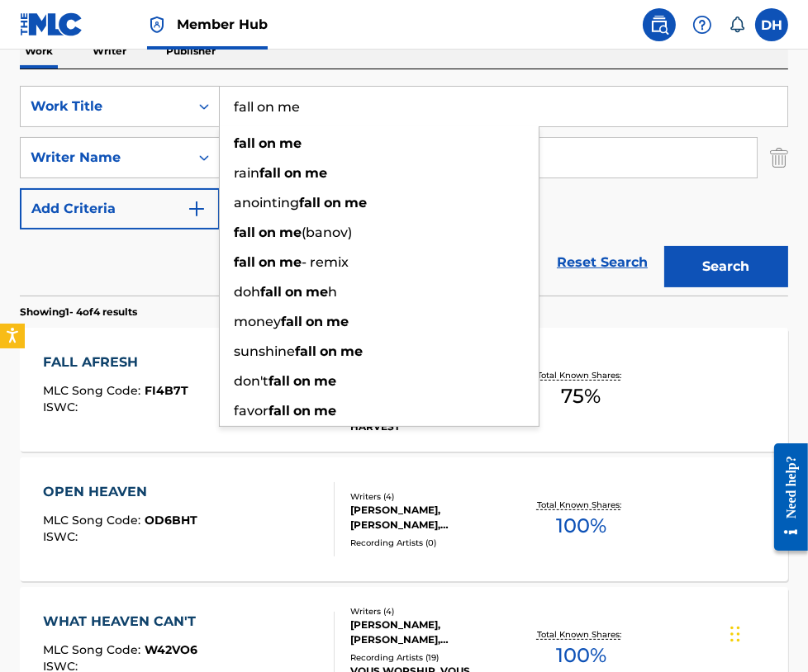 The height and width of the screenshot is (672, 808). Describe the element at coordinates (602, 262) in the screenshot. I see `a: Reset Search` at that location.